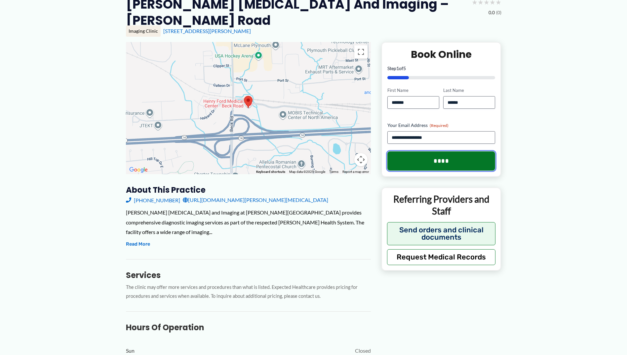 The image size is (627, 355). What do you see at coordinates (441, 125) in the screenshot?
I see `label: Your Email Address` at bounding box center [441, 125].